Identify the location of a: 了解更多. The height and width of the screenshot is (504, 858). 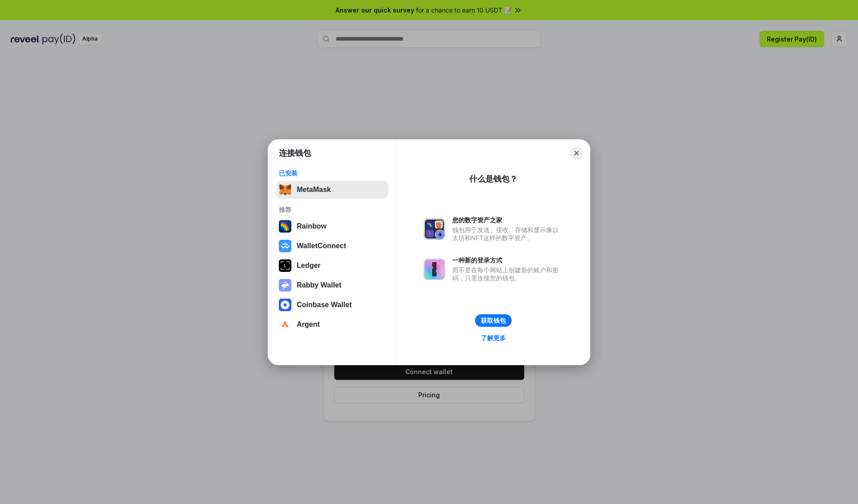
(493, 338).